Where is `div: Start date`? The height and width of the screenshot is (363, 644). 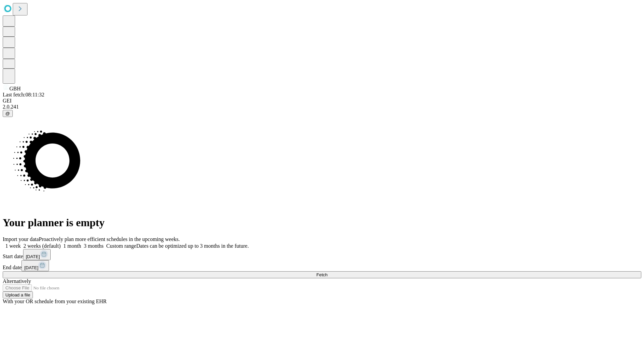 div: Start date is located at coordinates (322, 254).